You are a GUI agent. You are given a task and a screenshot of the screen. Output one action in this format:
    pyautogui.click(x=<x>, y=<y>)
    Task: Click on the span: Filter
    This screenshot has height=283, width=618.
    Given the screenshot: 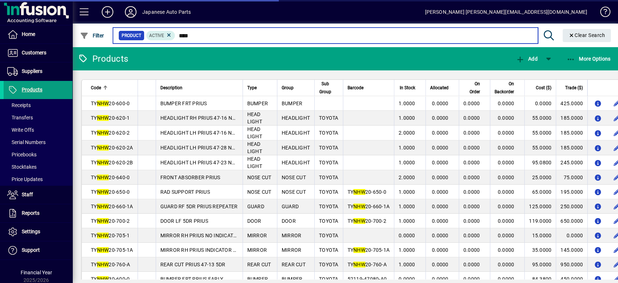 What is the action you would take?
    pyautogui.click(x=92, y=36)
    